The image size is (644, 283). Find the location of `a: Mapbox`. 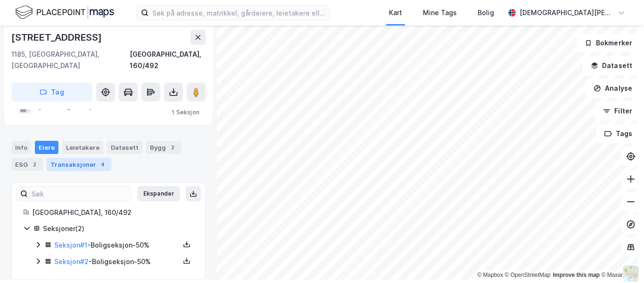

a: Mapbox is located at coordinates (490, 275).